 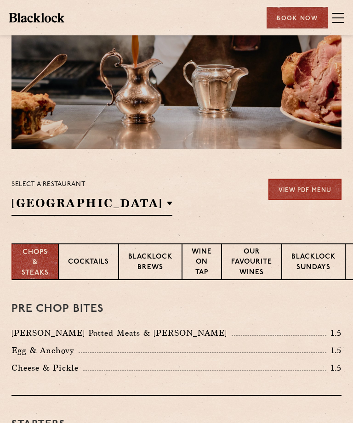 What do you see at coordinates (297, 17) in the screenshot?
I see `div: Book Now` at bounding box center [297, 17].